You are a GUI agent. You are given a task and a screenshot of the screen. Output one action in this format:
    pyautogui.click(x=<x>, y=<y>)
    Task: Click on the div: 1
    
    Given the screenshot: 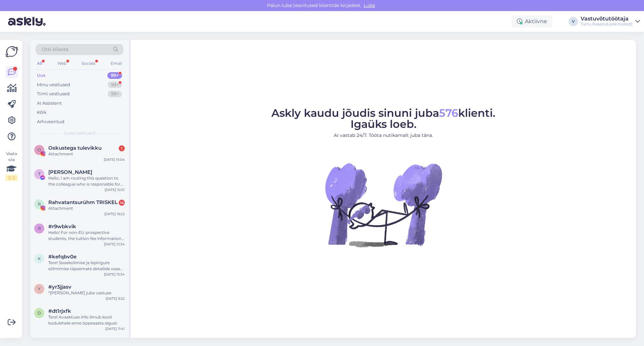 What is the action you would take?
    pyautogui.click(x=122, y=149)
    